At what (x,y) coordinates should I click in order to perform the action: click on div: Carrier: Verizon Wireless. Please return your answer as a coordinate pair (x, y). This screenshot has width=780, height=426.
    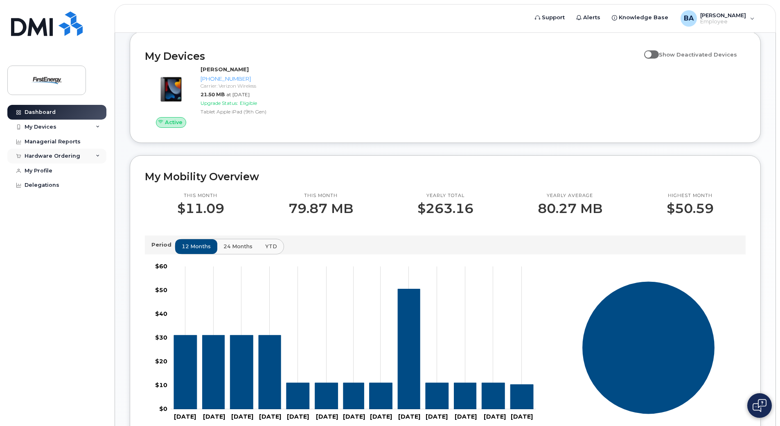
    Looking at the image, I should click on (242, 86).